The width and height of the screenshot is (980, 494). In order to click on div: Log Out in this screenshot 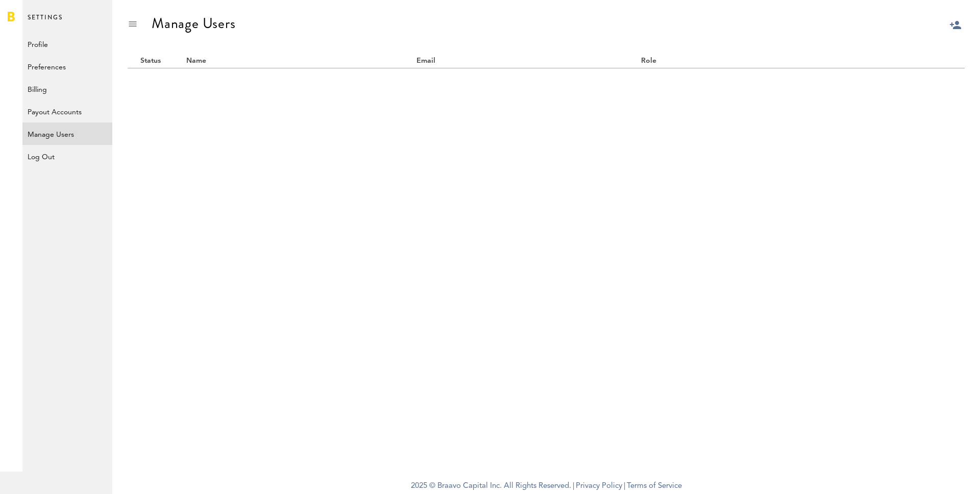, I will do `click(68, 154)`.